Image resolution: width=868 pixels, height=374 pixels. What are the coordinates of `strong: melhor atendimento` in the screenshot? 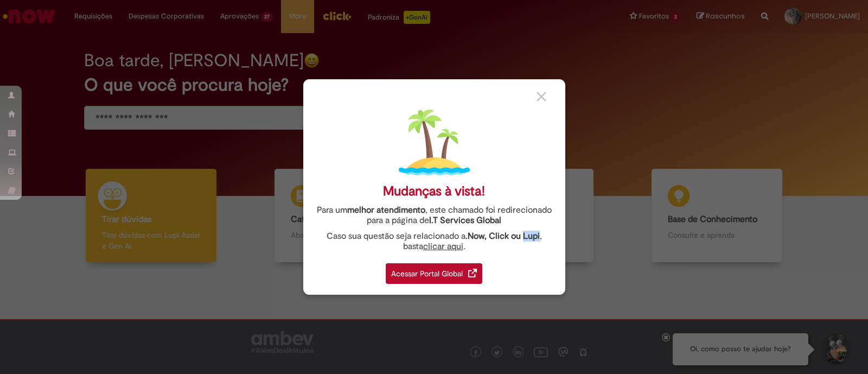 It's located at (386, 210).